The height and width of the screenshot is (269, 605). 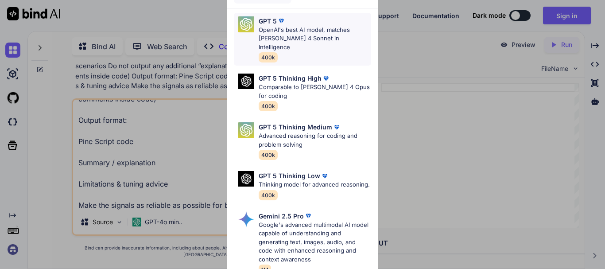 What do you see at coordinates (281, 216) in the screenshot?
I see `p: Gemini 2.5 Pro` at bounding box center [281, 216].